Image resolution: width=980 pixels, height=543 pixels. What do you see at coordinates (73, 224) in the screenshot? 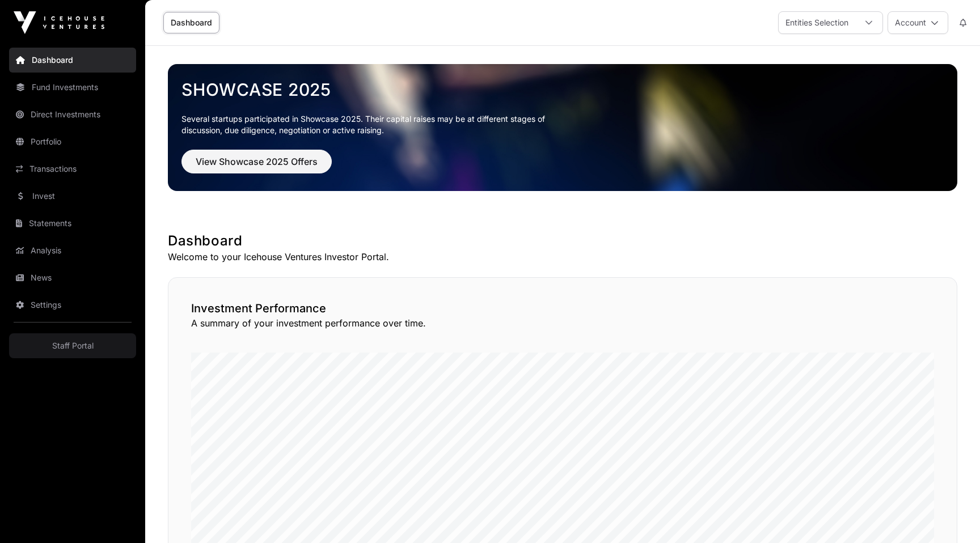
I see `a: Statements` at bounding box center [73, 224].